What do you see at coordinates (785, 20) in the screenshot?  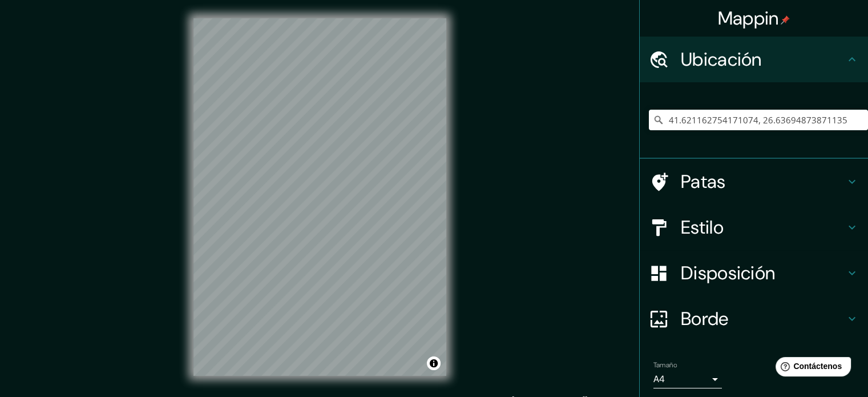 I see `img: pin-icon.png` at bounding box center [785, 20].